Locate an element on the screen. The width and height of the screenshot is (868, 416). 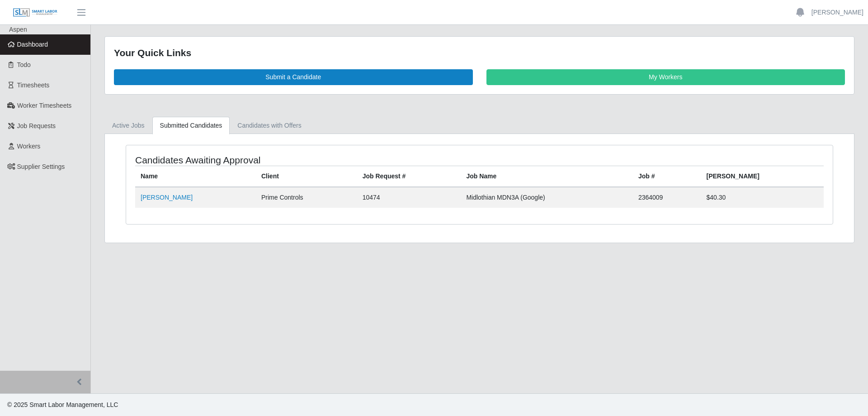
span: Supplier Settings is located at coordinates (41, 167).